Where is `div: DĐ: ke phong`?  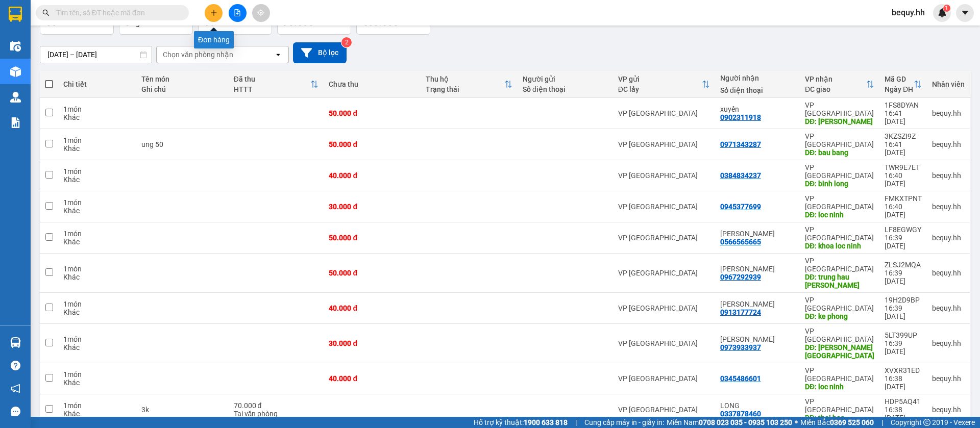
div: DĐ: ke phong is located at coordinates (840, 316).